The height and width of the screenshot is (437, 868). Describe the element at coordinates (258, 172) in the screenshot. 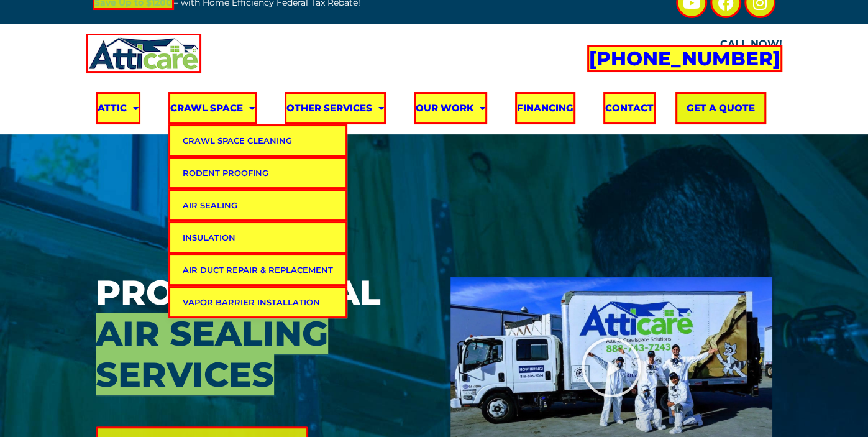

I see `a: Rodent Proofing` at that location.